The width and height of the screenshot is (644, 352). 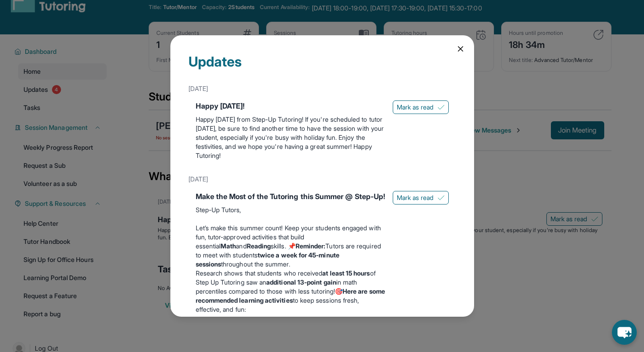 I want to click on strong: twice a week for 45-minute sessions, so click(x=267, y=259).